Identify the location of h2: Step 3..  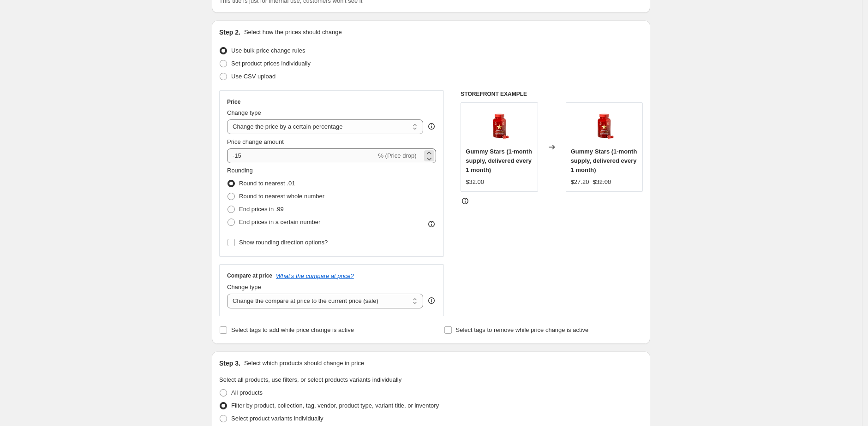
(230, 363).